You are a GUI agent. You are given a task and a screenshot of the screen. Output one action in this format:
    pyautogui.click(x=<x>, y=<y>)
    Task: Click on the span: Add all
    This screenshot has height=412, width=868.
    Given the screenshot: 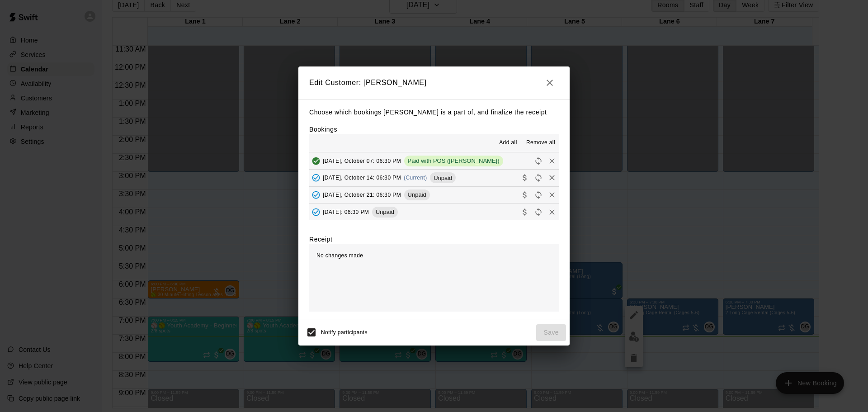 What is the action you would take?
    pyautogui.click(x=508, y=143)
    